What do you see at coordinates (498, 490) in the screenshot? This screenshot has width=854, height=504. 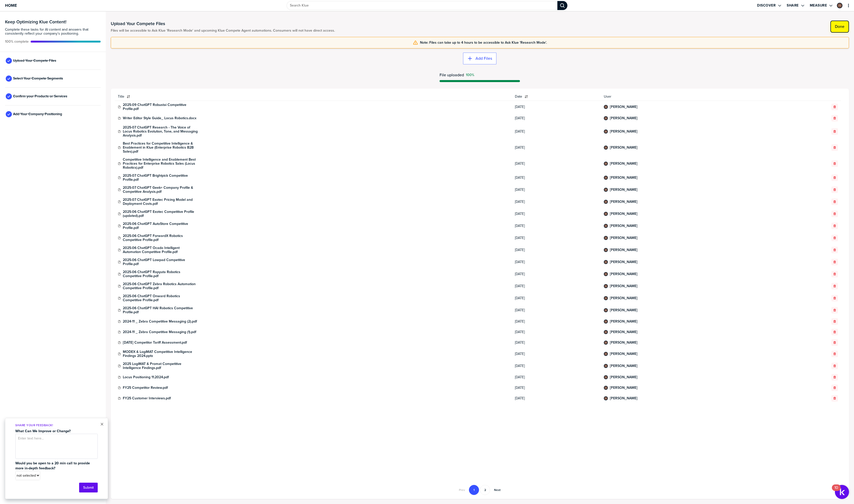 I see `button: Go to next page` at bounding box center [498, 490].